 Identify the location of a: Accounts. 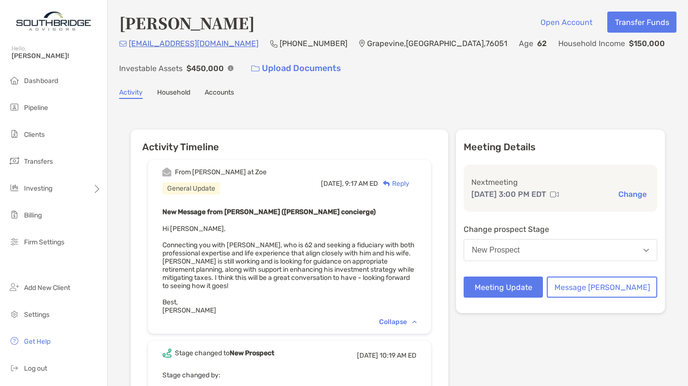
(219, 94).